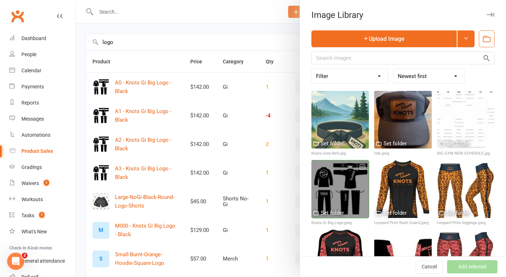 This screenshot has width=506, height=277. What do you see at coordinates (340, 153) in the screenshot?
I see `div: Knots Grey Belt.jpg` at bounding box center [340, 153].